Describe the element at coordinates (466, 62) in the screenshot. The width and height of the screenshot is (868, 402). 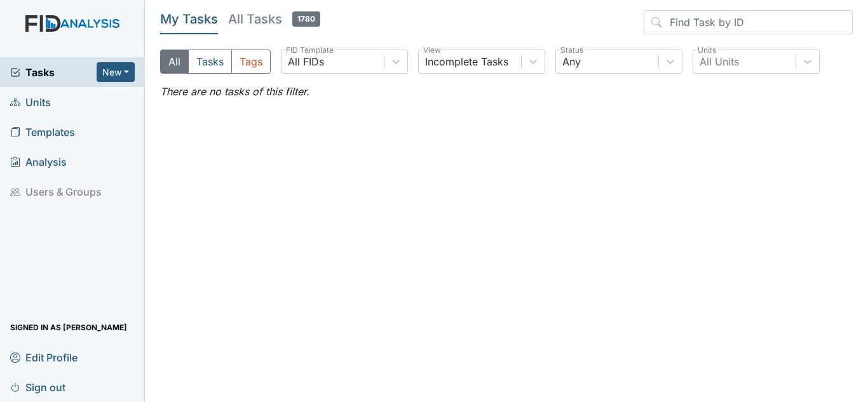
I see `div: Incomplete Tasks` at that location.